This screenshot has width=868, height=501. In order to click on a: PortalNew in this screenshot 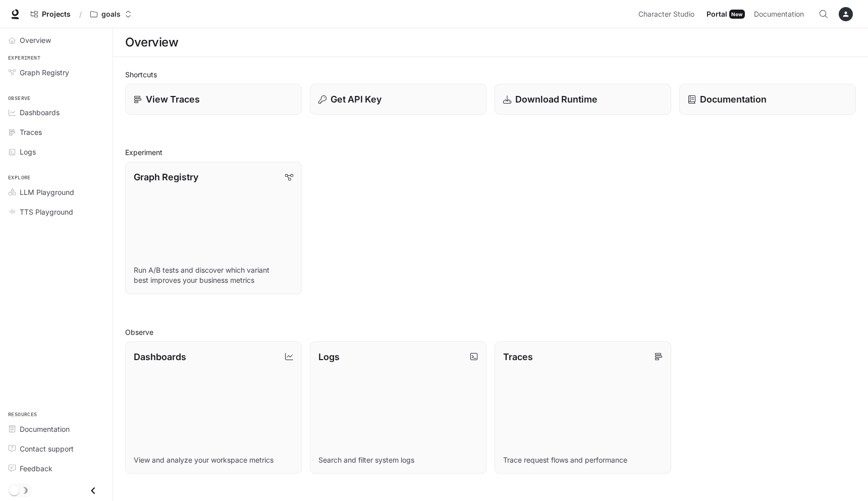, I will do `click(726, 14)`.